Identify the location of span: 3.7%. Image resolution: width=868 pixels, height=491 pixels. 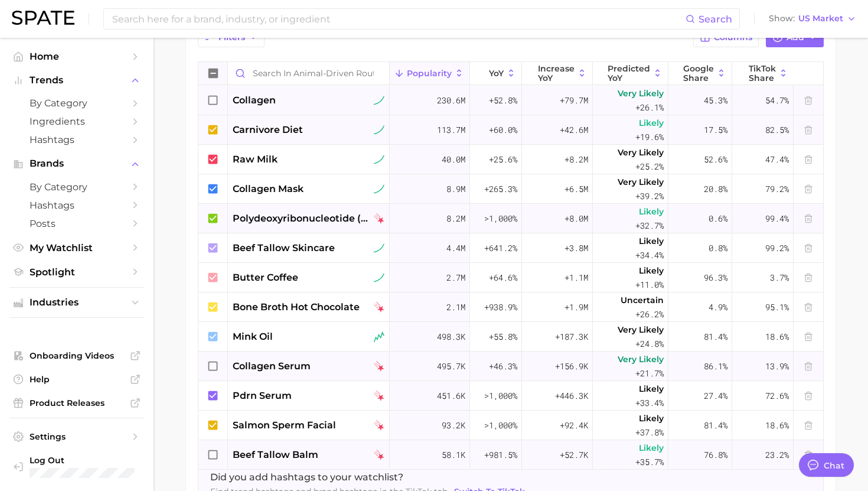
(780, 278).